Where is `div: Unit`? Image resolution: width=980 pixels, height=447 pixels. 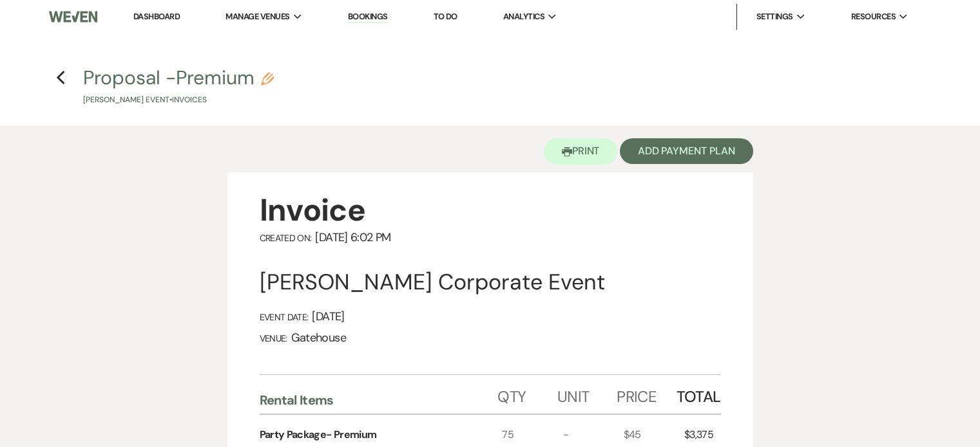 div: Unit is located at coordinates (586, 394).